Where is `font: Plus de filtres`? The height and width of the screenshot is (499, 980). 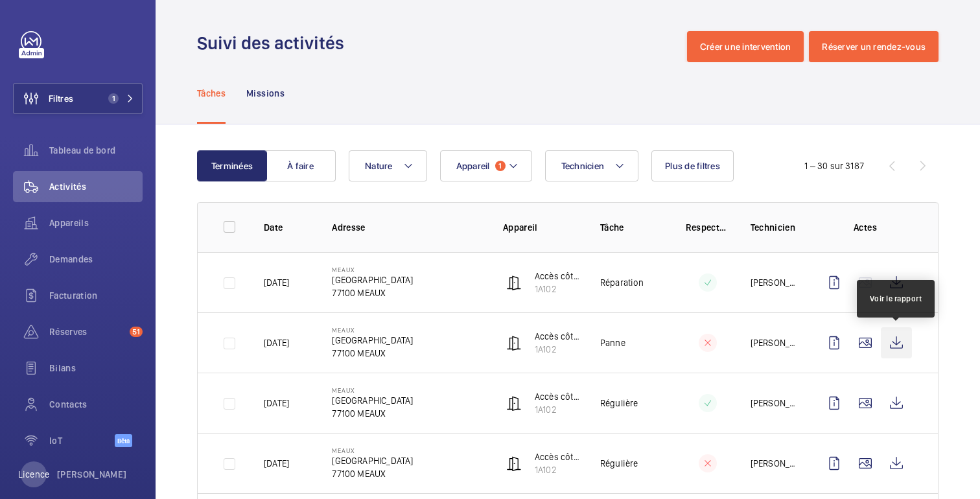 font: Plus de filtres is located at coordinates (693, 166).